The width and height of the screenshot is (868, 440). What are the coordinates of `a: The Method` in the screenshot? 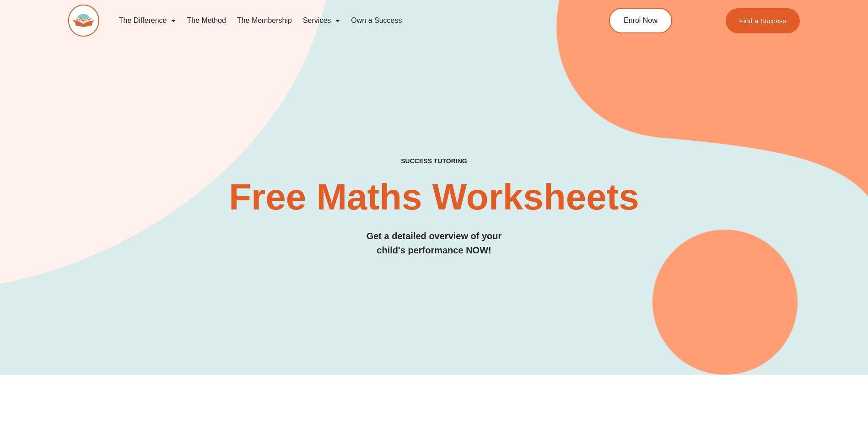 It's located at (206, 21).